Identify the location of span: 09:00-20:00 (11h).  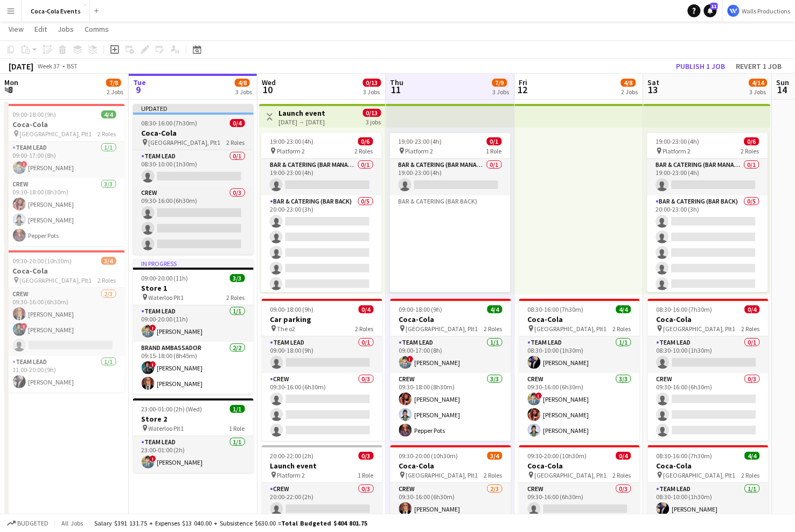
(165, 278).